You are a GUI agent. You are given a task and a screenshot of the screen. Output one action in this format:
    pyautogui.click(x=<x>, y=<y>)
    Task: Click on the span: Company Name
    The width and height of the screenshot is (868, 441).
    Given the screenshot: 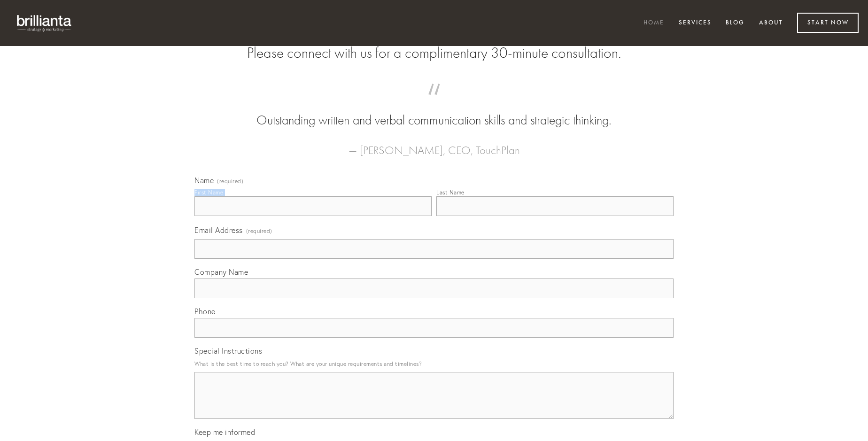 What is the action you would take?
    pyautogui.click(x=221, y=272)
    